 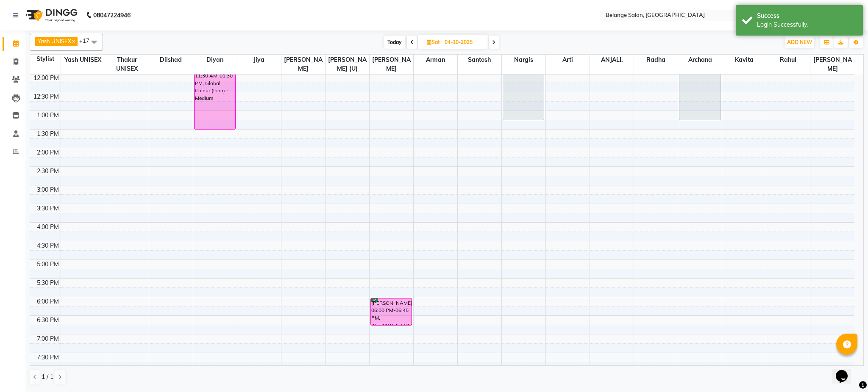 What do you see at coordinates (479, 60) in the screenshot?
I see `span: Santosh` at bounding box center [479, 60].